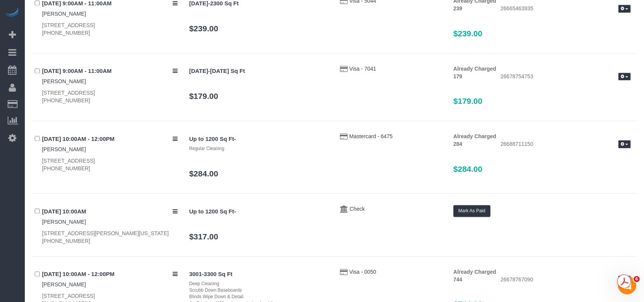  What do you see at coordinates (363, 69) in the screenshot?
I see `span: Visa - 7041` at bounding box center [363, 69].